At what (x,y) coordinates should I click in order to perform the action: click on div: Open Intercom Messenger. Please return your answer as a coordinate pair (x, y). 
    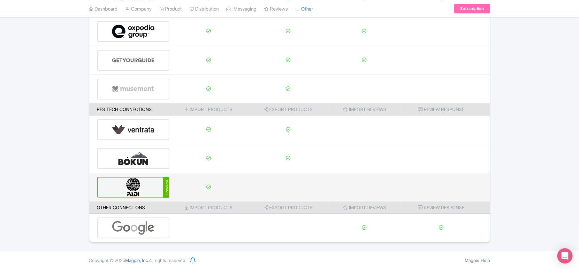
    Looking at the image, I should click on (565, 256).